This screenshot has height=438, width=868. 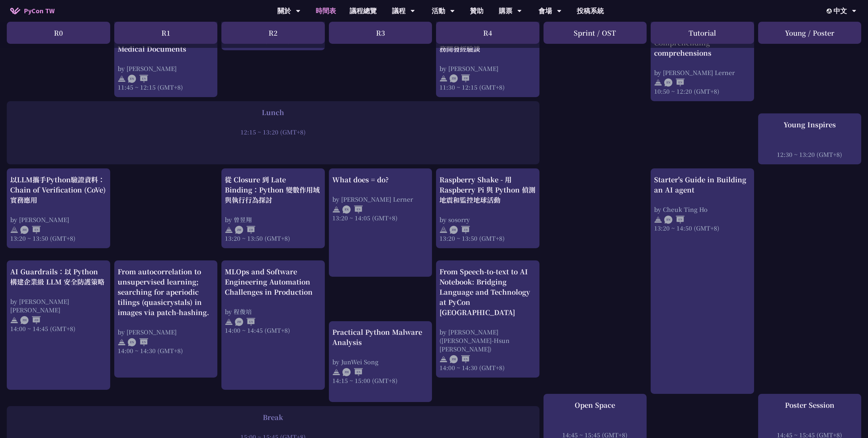 What do you see at coordinates (810, 32) in the screenshot?
I see `div: Young / Poster` at bounding box center [810, 32].